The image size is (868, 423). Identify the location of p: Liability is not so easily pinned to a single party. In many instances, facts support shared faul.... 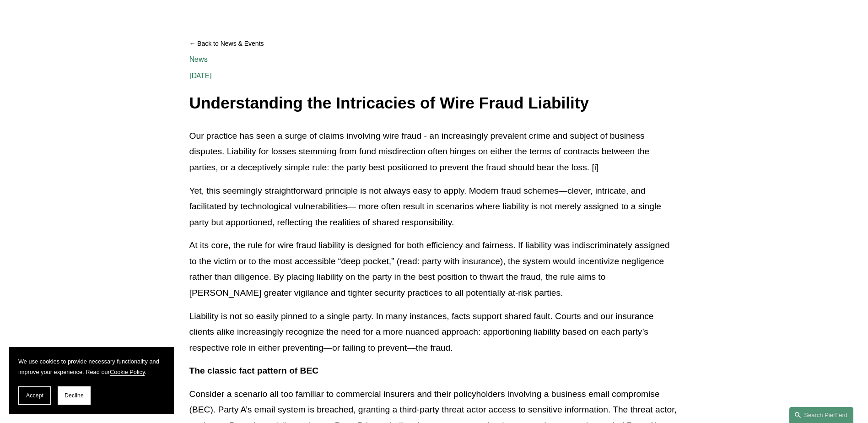
(434, 333).